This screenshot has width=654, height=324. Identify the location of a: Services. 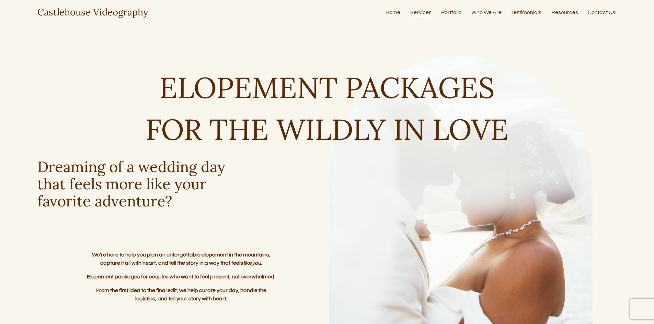
(421, 12).